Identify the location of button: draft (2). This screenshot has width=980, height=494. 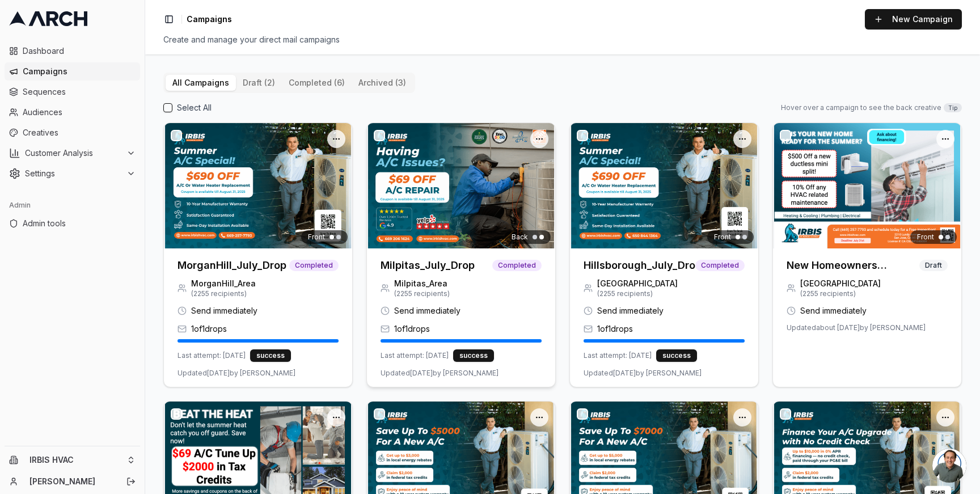
(258, 83).